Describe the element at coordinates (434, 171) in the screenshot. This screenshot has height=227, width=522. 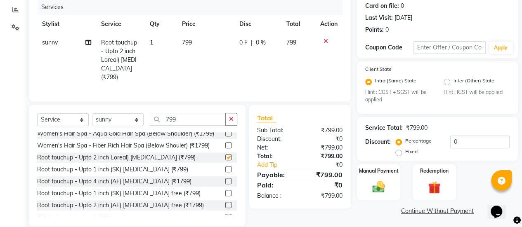
I see `label: Redemption` at that location.